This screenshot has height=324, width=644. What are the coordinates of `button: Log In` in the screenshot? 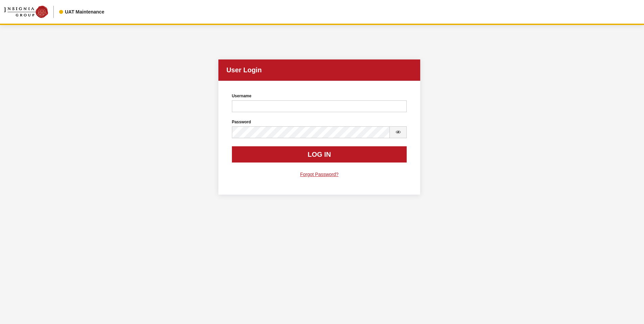 It's located at (320, 154).